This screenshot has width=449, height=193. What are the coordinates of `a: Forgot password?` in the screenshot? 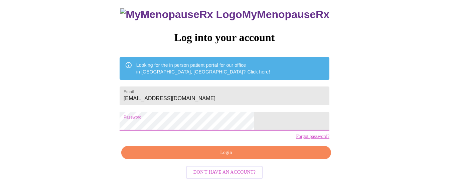 It's located at (312, 137).